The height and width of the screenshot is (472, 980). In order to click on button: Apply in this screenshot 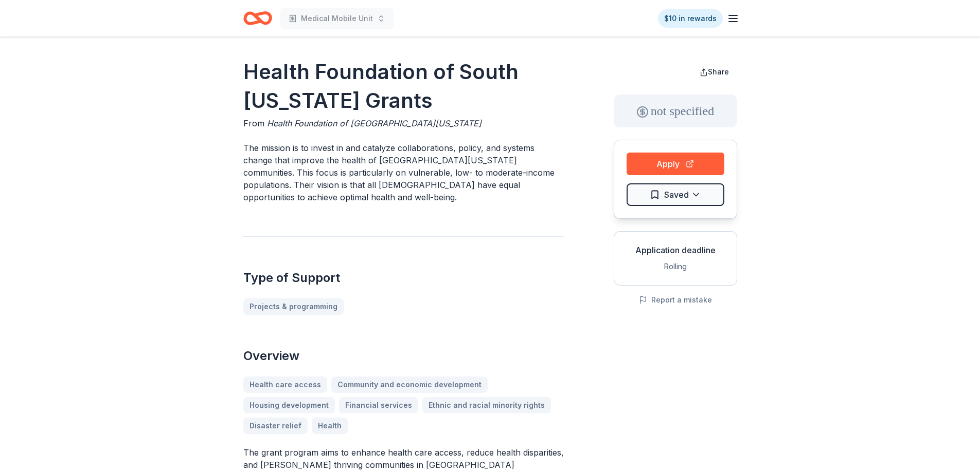, I will do `click(675, 164)`.